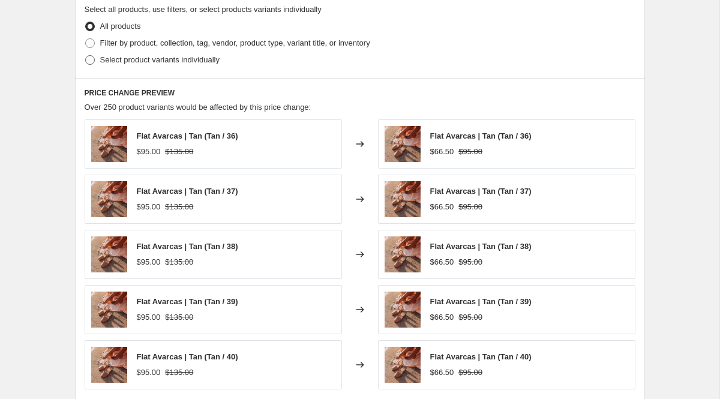  I want to click on span: Select all products, use filters, or select products variants individually, so click(203, 9).